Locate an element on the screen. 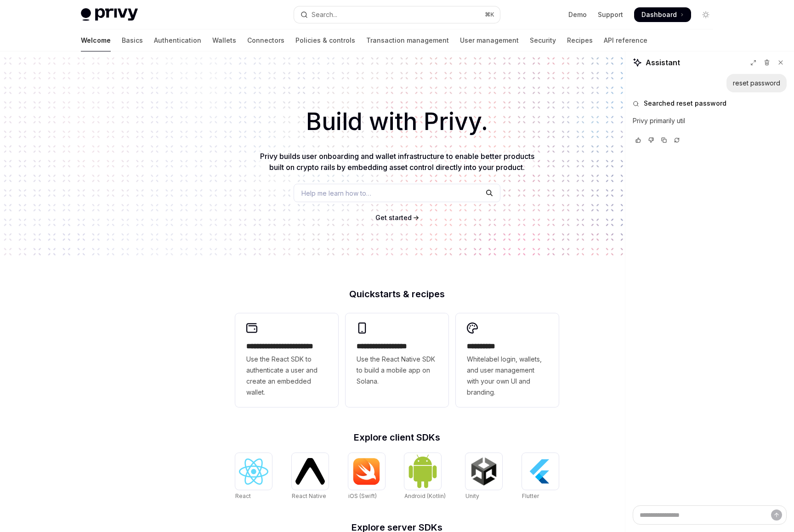 This screenshot has height=532, width=794. a: Transaction management is located at coordinates (408, 41).